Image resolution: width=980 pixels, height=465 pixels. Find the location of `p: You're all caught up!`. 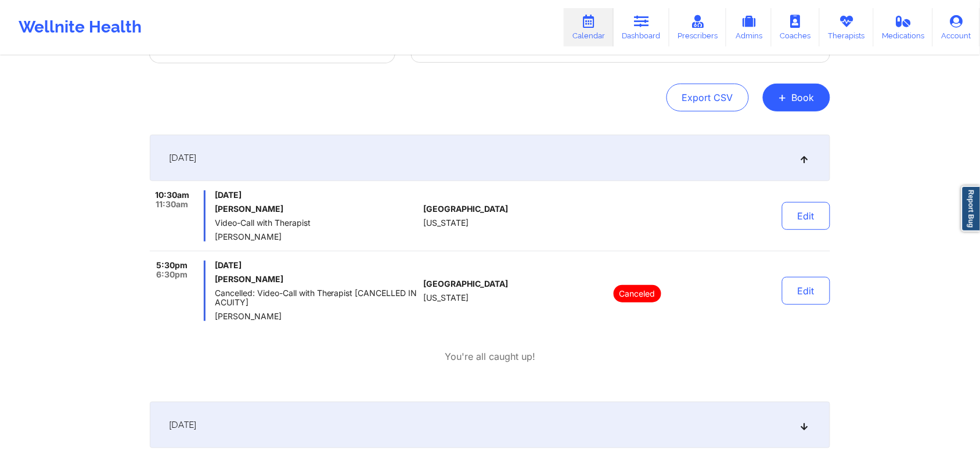

p: You're all caught up! is located at coordinates (490, 356).